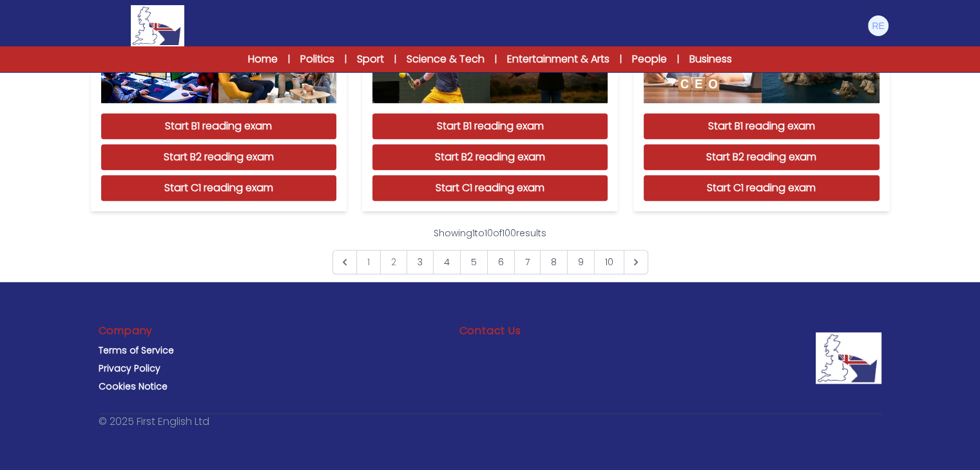 The width and height of the screenshot is (980, 470). What do you see at coordinates (609, 262) in the screenshot?
I see `a: Go to page 10` at bounding box center [609, 262].